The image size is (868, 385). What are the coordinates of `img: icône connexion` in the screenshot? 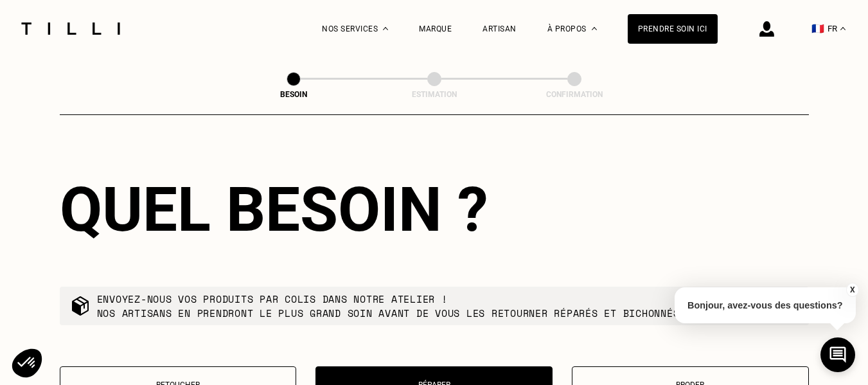 It's located at (766, 29).